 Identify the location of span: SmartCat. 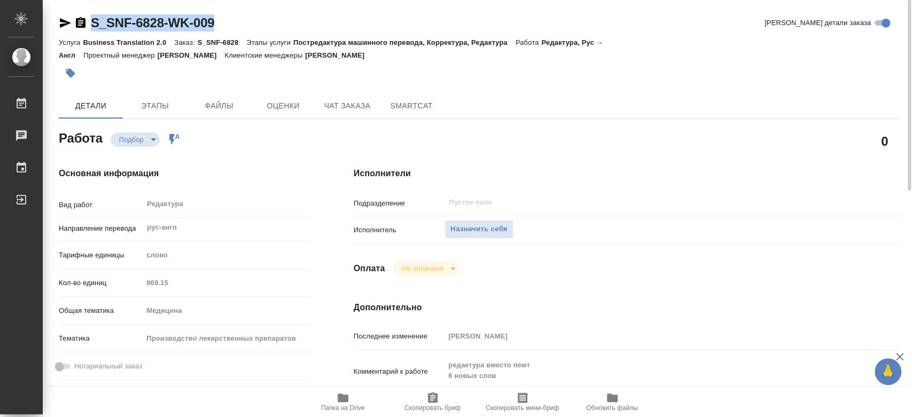
(411, 106).